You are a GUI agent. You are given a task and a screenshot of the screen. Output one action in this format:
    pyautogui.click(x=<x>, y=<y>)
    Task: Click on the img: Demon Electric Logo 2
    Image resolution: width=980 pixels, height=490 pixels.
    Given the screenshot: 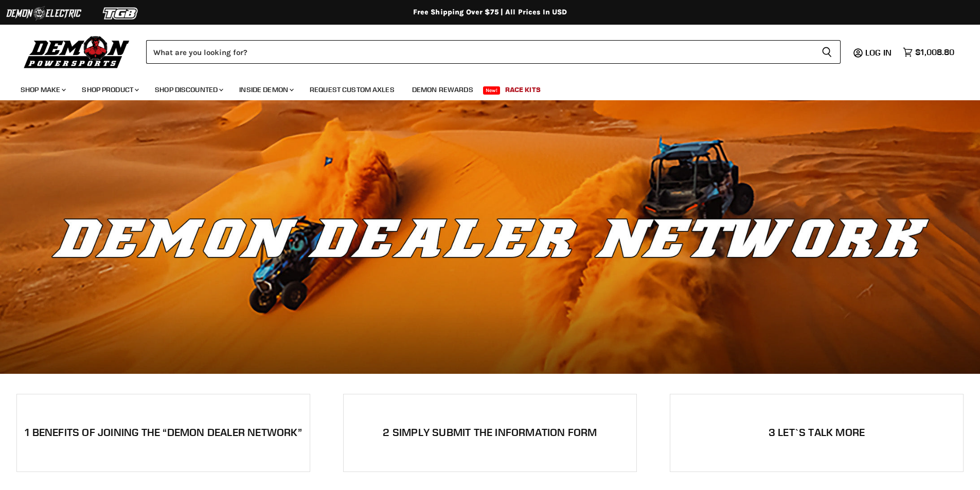 What is the action you would take?
    pyautogui.click(x=43, y=13)
    